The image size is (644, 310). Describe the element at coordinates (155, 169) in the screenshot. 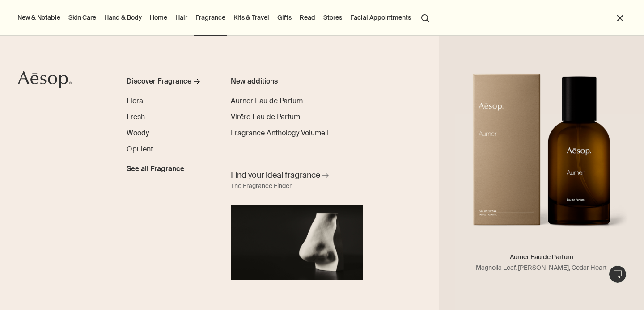

I see `span: See all Fragrance` at that location.